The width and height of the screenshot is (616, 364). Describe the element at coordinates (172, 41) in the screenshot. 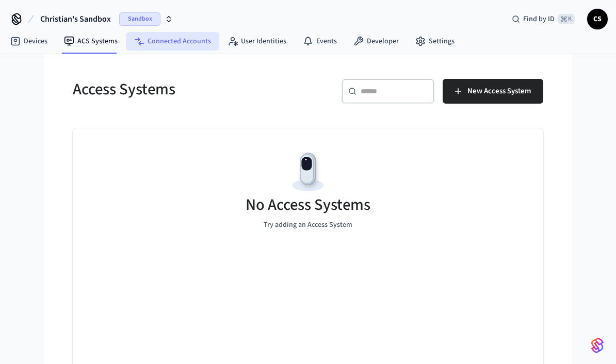

I see `a: Connected Accounts` at that location.